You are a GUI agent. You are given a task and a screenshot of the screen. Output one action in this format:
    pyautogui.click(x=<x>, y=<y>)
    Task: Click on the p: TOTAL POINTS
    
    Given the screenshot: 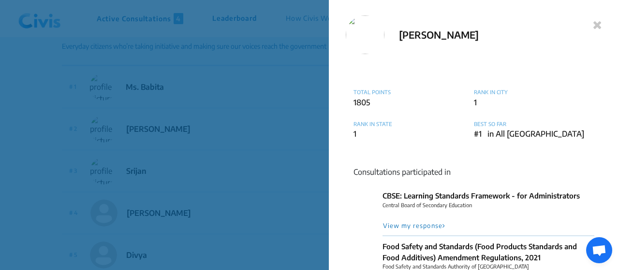 What is the action you would take?
    pyautogui.click(x=413, y=92)
    